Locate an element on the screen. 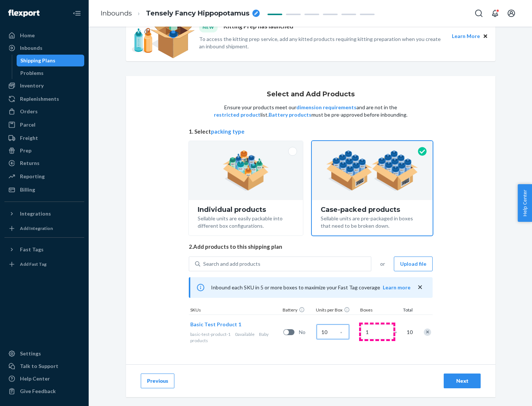 This screenshot has height=406, width=532. div: Boxes is located at coordinates (377, 311).